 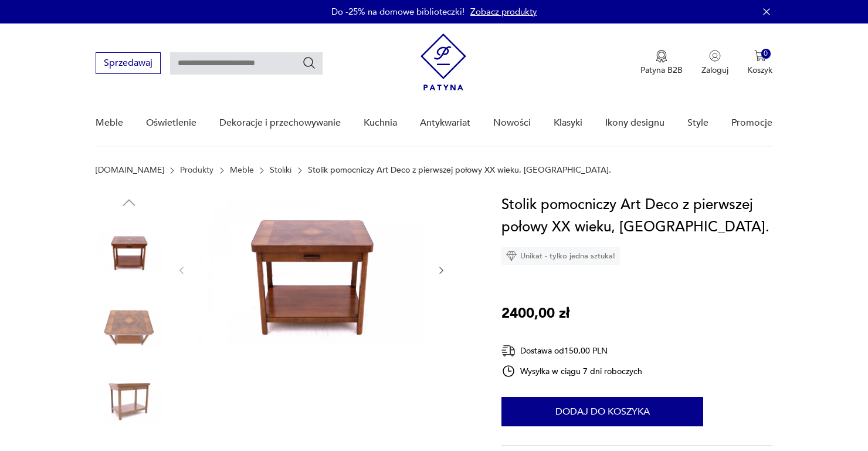 What do you see at coordinates (503, 12) in the screenshot?
I see `a: Zobacz produkty` at bounding box center [503, 12].